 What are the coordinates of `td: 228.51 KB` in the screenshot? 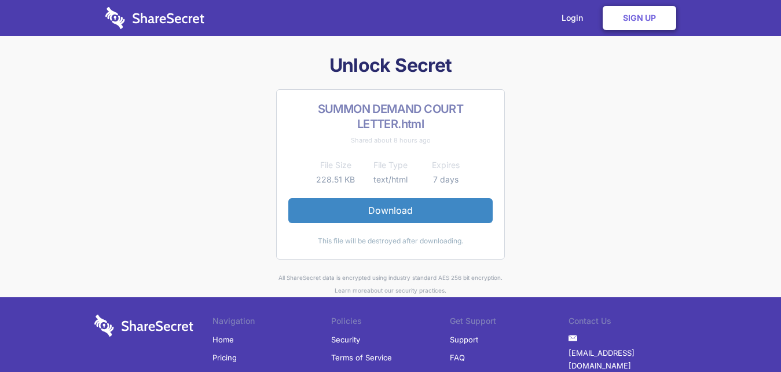 It's located at (335, 179).